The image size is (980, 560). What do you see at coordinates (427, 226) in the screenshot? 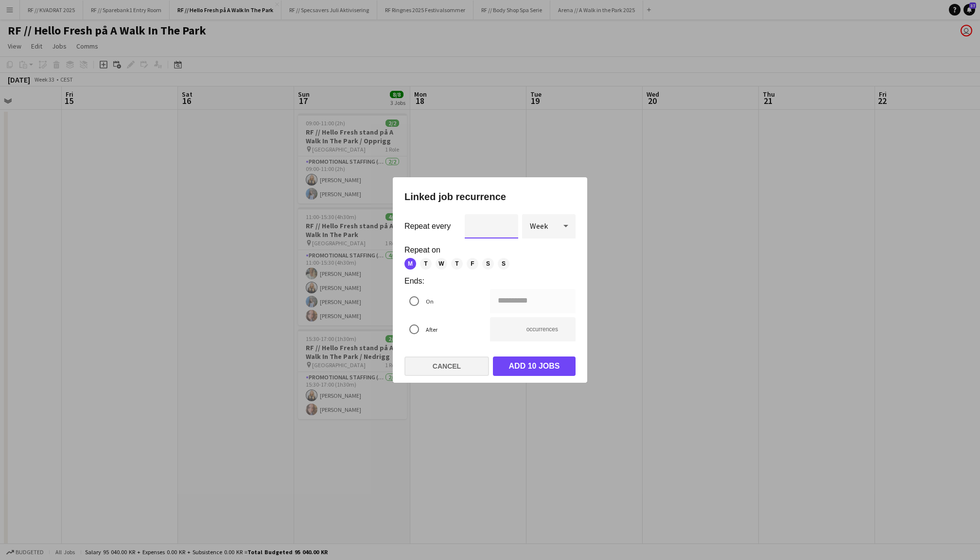
I see `label: Repeat every` at bounding box center [427, 226].